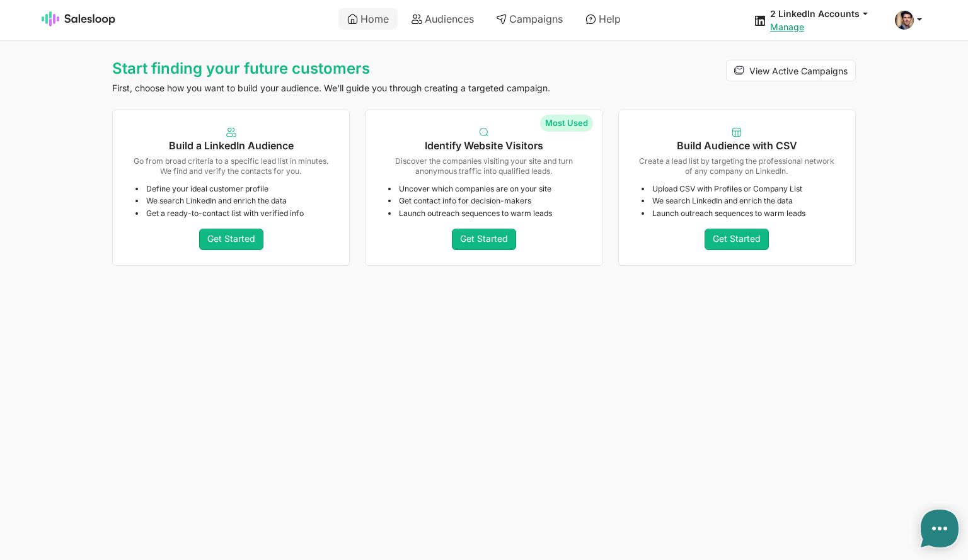  I want to click on h5: Build a LinkedIn Audience, so click(230, 146).